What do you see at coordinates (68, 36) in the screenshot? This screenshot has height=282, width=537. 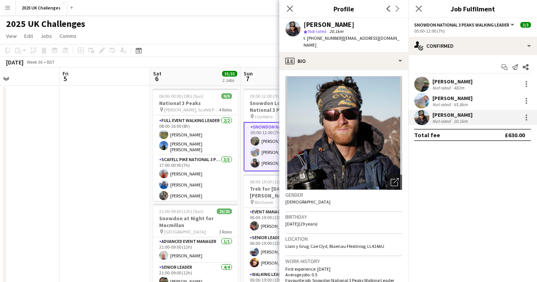 I see `span: Comms` at bounding box center [68, 36].